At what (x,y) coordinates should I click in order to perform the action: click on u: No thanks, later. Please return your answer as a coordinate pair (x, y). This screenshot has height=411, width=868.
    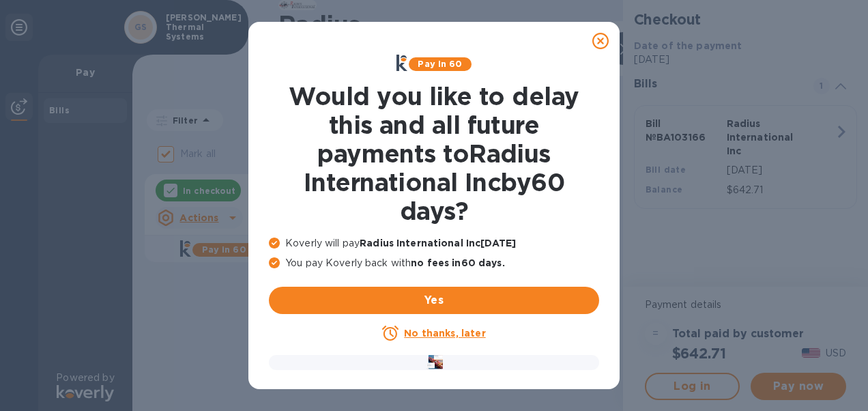
    Looking at the image, I should click on (445, 333).